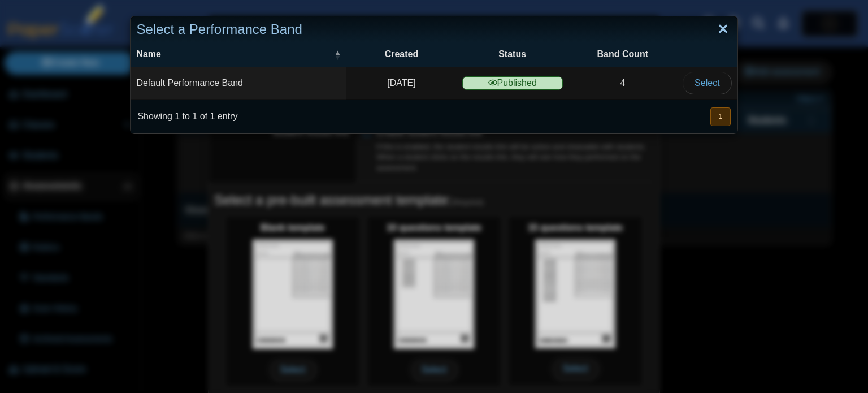 The image size is (868, 393). What do you see at coordinates (622, 54) in the screenshot?
I see `span: Band Count` at bounding box center [622, 54].